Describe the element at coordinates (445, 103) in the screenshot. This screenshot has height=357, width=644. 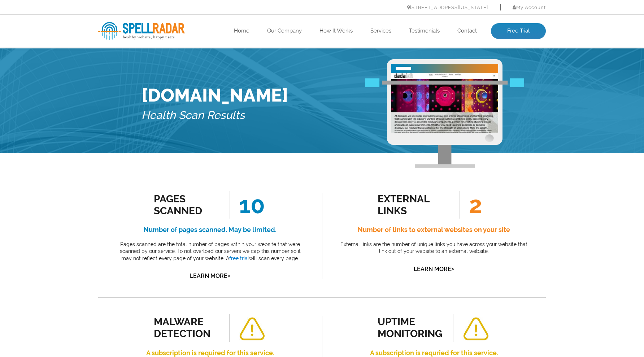
I see `img: Free Website Analysis` at that location.